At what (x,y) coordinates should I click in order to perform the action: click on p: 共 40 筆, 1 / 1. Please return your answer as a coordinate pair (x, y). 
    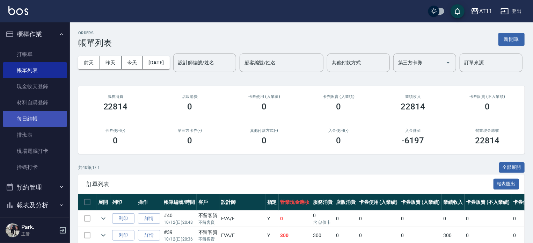
    Looking at the image, I should click on (89, 167).